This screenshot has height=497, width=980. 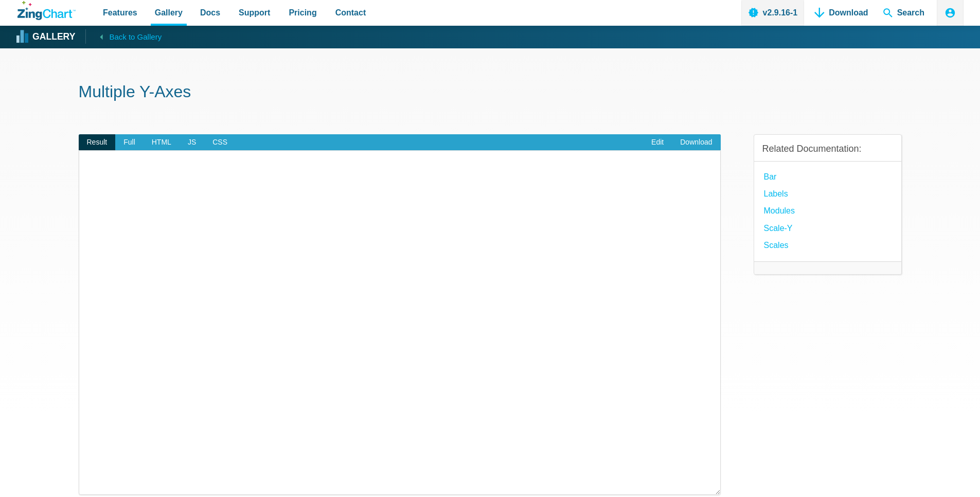 What do you see at coordinates (210, 13) in the screenshot?
I see `span: Docs` at bounding box center [210, 13].